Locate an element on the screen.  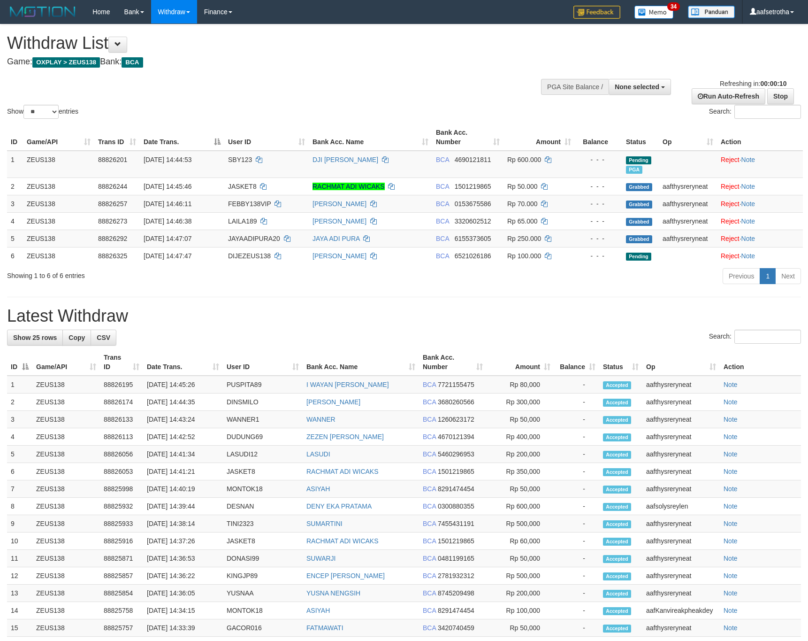
span: JASKET8 is located at coordinates (242, 186).